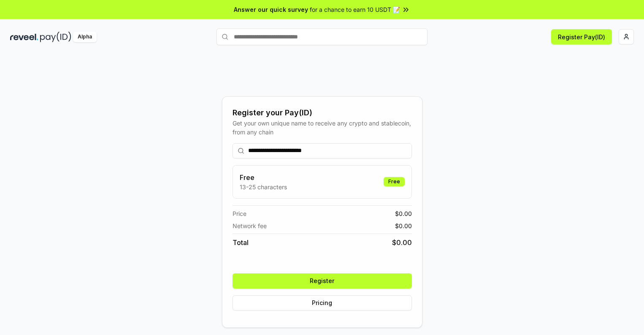 The height and width of the screenshot is (335, 644). I want to click on span: Total, so click(241, 243).